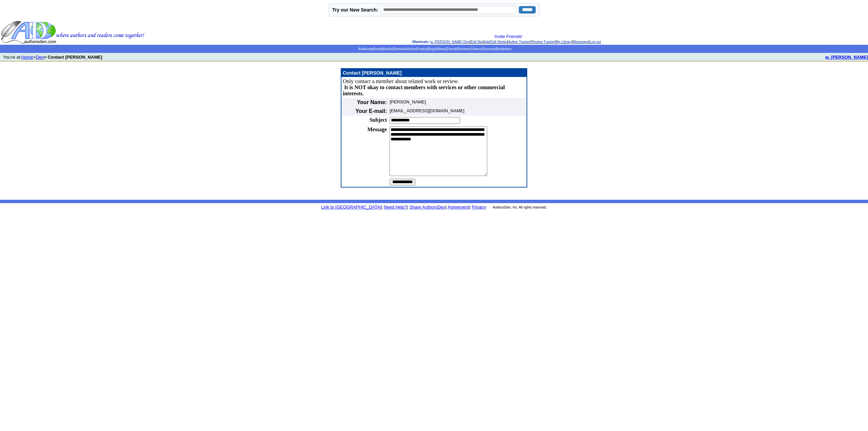  I want to click on a: Blogs, so click(432, 49).